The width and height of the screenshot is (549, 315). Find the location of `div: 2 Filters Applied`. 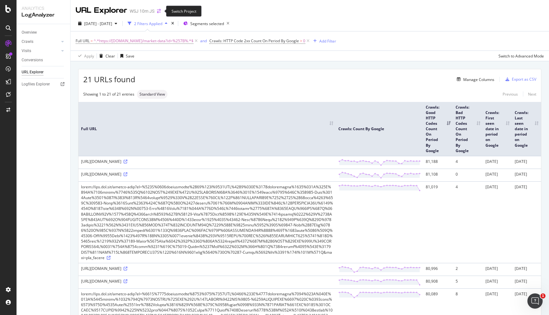

div: 2 Filters Applied is located at coordinates (148, 23).